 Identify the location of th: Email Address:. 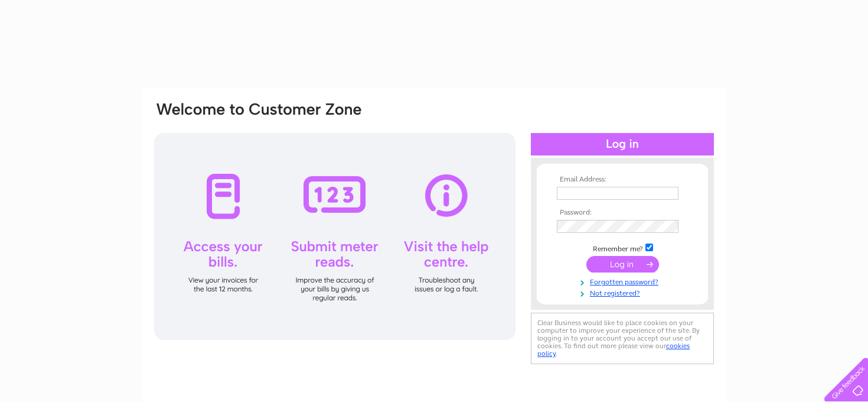
(622, 180).